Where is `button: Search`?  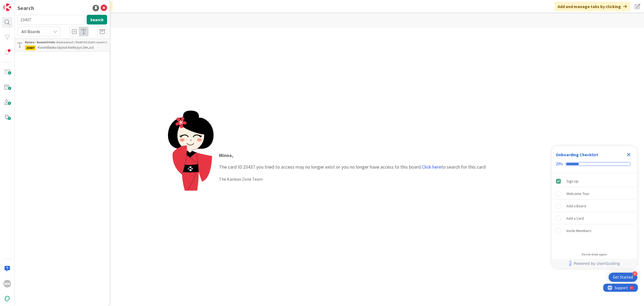 button: Search is located at coordinates (97, 20).